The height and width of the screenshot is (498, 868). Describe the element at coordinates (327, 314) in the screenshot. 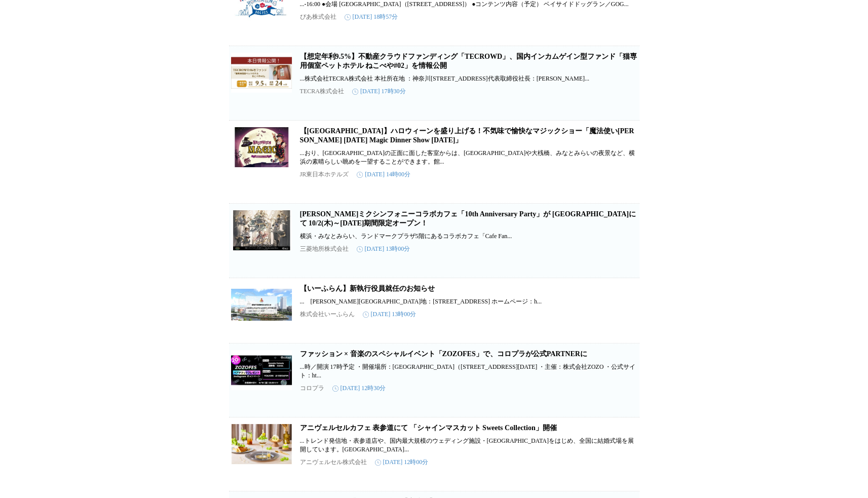

I see `p: 株式会社いーふらん` at that location.